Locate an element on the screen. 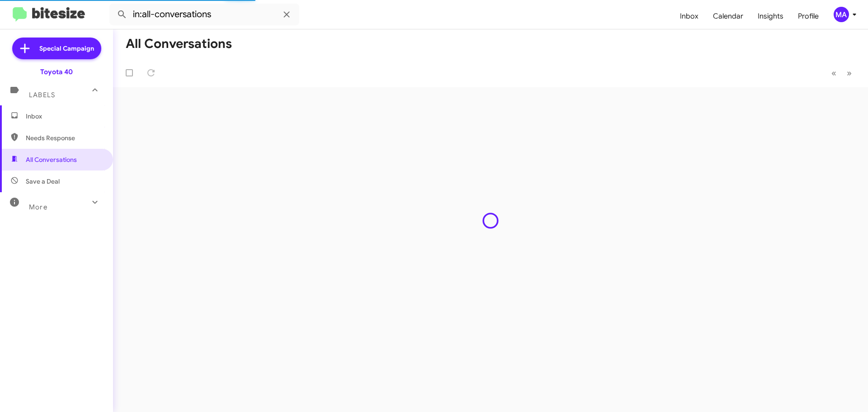 The width and height of the screenshot is (868, 412). span: Calendar is located at coordinates (728, 16).